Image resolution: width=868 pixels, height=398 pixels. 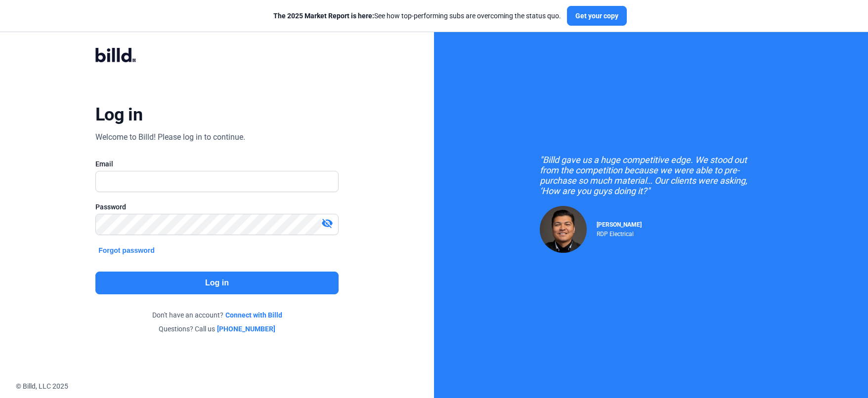 I want to click on div: Password, so click(x=217, y=207).